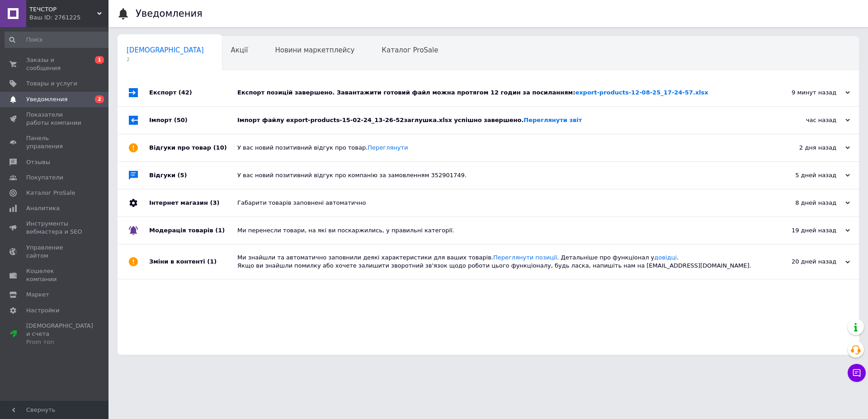 This screenshot has height=419, width=868. I want to click on a: Переглянути звіт, so click(553, 120).